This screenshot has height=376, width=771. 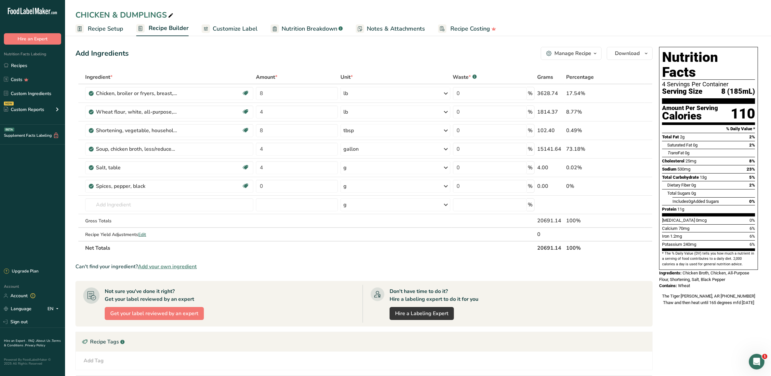 What do you see at coordinates (672, 152) in the screenshot?
I see `i: Trans` at bounding box center [672, 152].